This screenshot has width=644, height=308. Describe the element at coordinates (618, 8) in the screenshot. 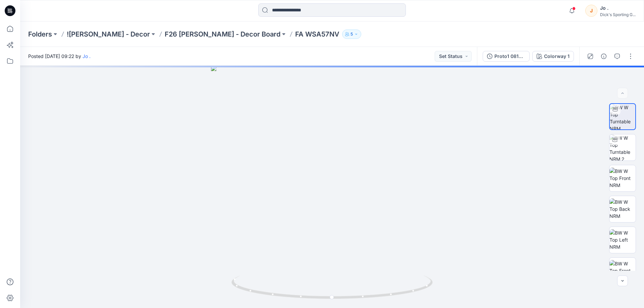

I see `div: Jo .` at that location.